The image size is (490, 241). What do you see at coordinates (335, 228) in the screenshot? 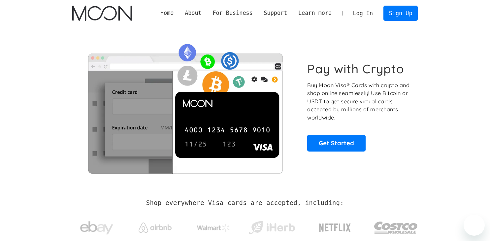
I see `img: Netflix` at bounding box center [335, 228].